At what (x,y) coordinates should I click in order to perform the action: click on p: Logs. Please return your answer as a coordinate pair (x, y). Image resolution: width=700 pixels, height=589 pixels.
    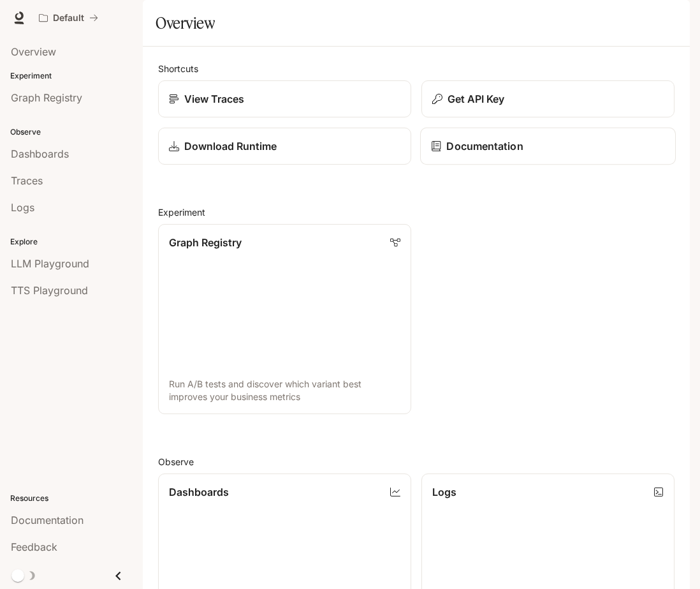
    Looking at the image, I should click on (444, 492).